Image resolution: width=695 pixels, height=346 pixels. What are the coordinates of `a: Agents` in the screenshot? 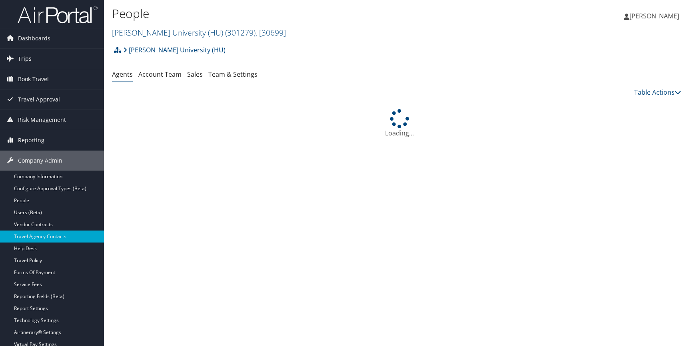 It's located at (122, 74).